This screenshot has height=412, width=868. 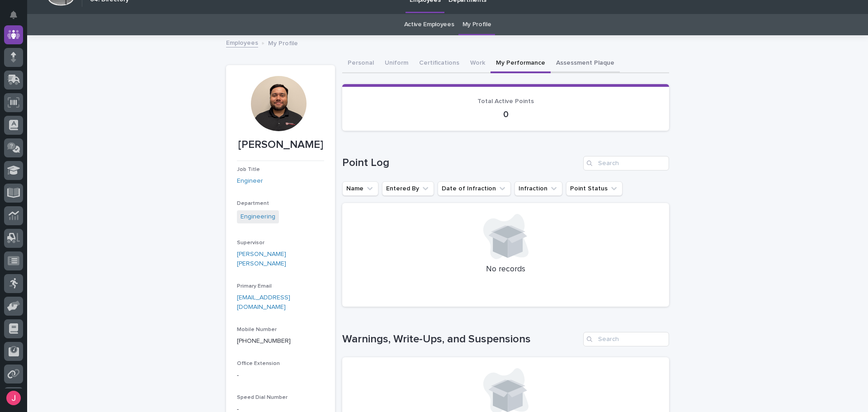 What do you see at coordinates (478, 64) in the screenshot?
I see `button: Work` at bounding box center [478, 64].